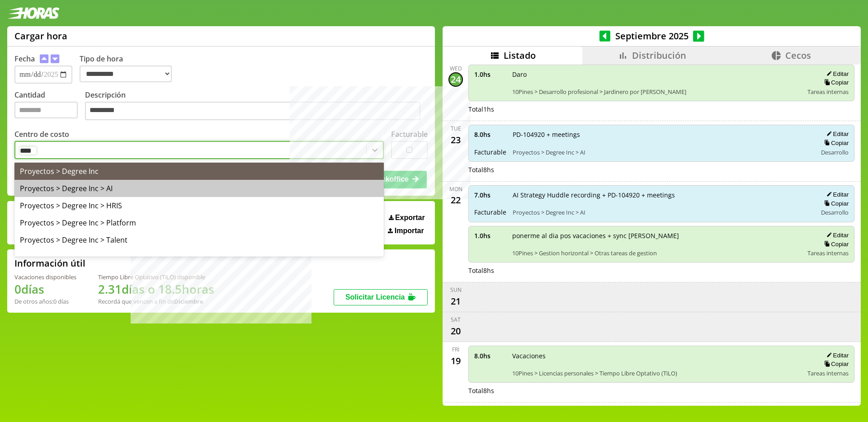 Image resolution: width=868 pixels, height=422 pixels. What do you see at coordinates (519, 55) in the screenshot?
I see `span: Listado` at bounding box center [519, 55].